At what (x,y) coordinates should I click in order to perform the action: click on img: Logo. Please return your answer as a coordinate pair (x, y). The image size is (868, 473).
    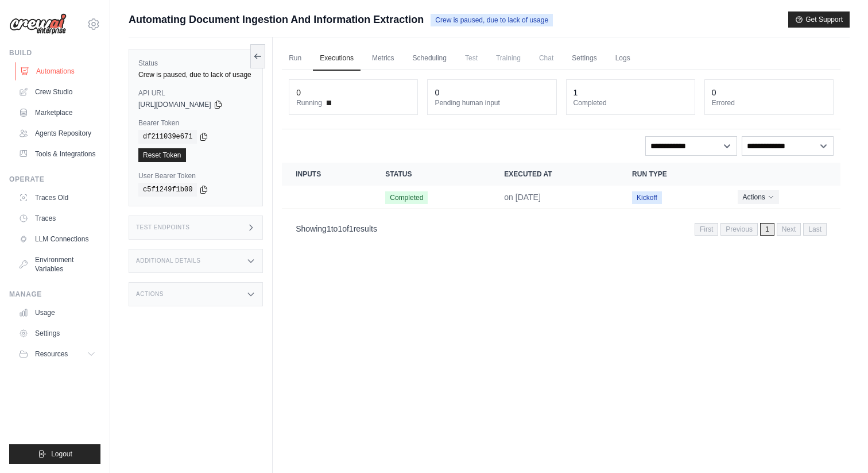
    Looking at the image, I should click on (38, 24).